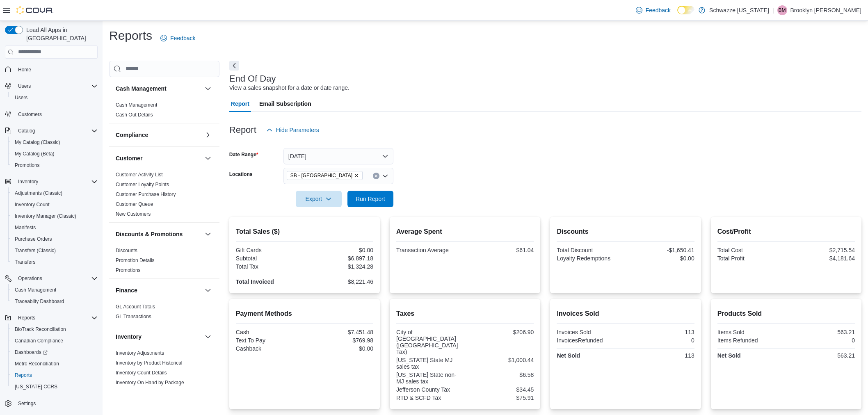  Describe the element at coordinates (782, 10) in the screenshot. I see `span: BM` at that location.